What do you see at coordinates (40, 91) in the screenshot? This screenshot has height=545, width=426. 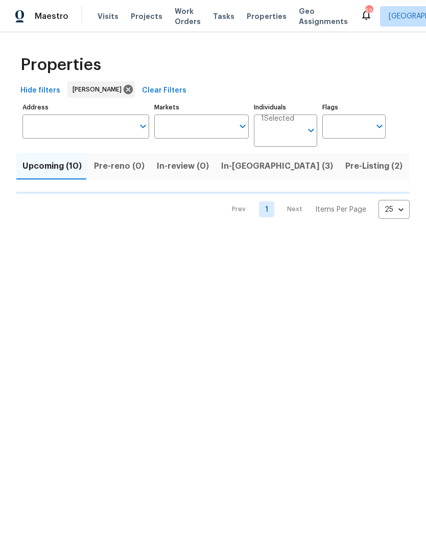 I see `button: Hide filters` at bounding box center [40, 91].